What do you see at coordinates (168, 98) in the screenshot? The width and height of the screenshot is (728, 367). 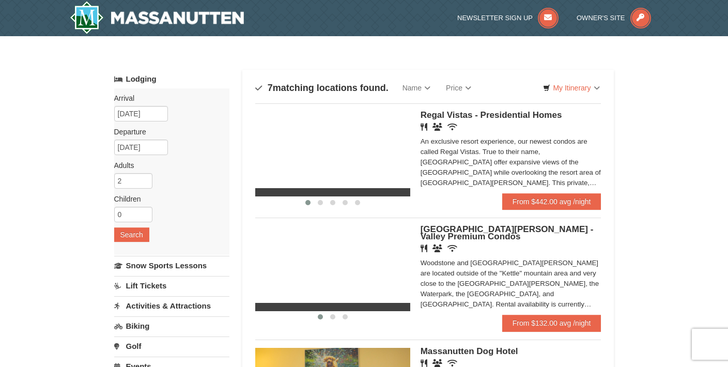 I see `label: Arrival` at bounding box center [168, 98].